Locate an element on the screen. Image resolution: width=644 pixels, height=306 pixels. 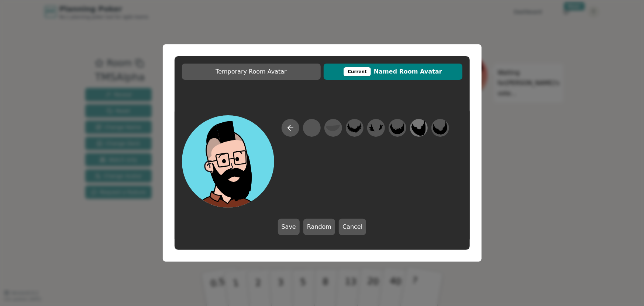
button: Save is located at coordinates (289, 227).